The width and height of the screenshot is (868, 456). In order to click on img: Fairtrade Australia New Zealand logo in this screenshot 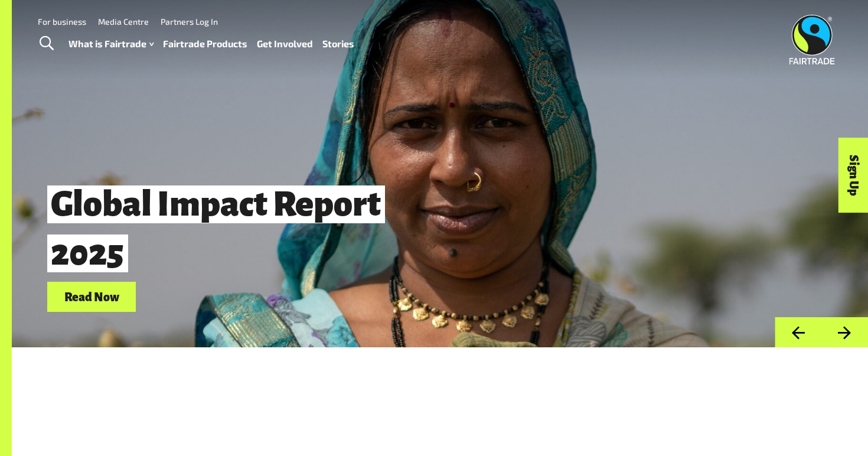, I will do `click(812, 40)`.